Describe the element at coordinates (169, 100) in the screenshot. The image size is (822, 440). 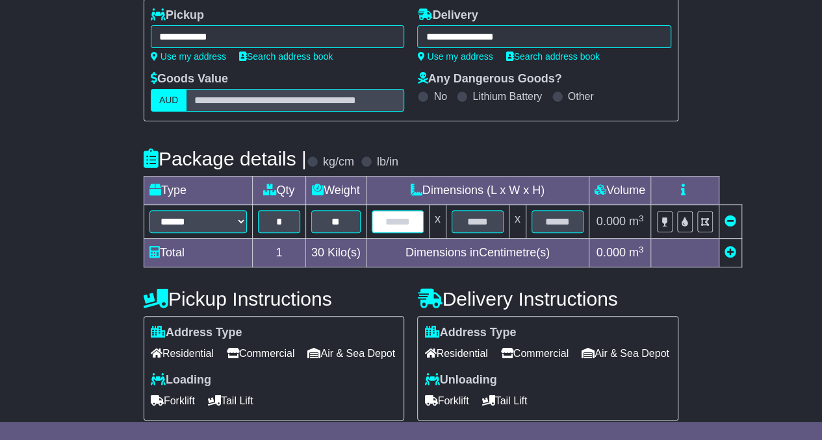
I see `label: AUD` at that location.